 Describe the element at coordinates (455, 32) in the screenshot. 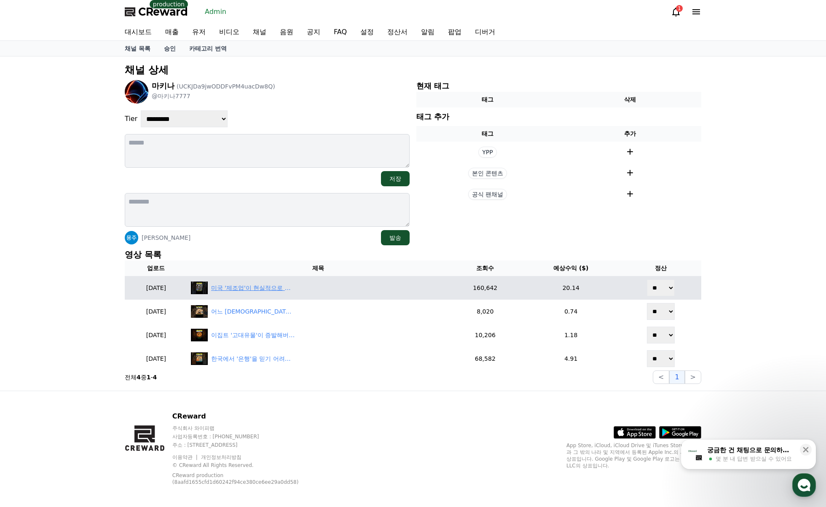

I see `a: 팝업` at that location.